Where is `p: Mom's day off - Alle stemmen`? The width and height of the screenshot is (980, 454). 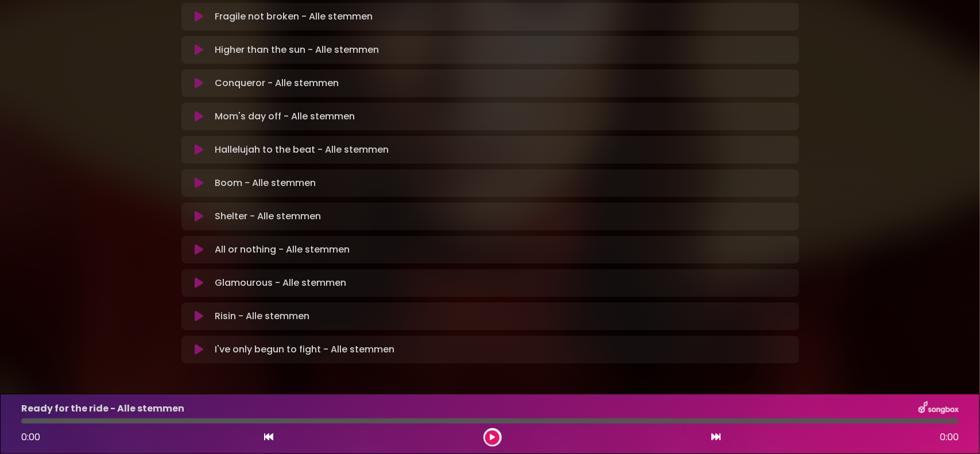
p: Mom's day off - Alle stemmen is located at coordinates (285, 116).